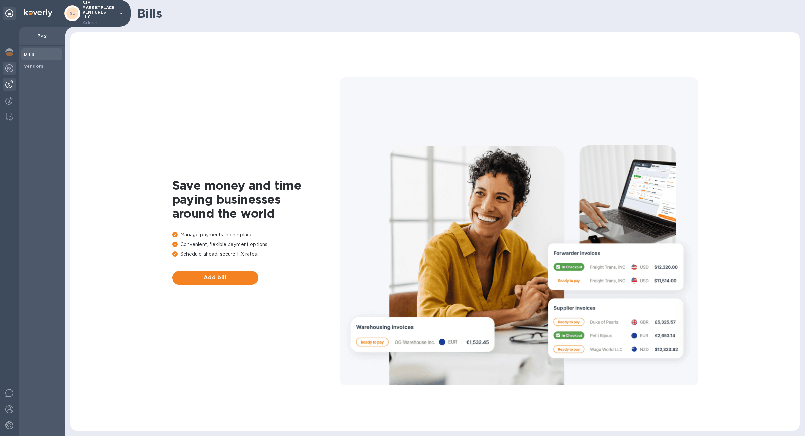 Image resolution: width=805 pixels, height=436 pixels. What do you see at coordinates (99, 13) in the screenshot?
I see `p: SJM MARKETPLACE VENTURES LLC` at bounding box center [99, 13].